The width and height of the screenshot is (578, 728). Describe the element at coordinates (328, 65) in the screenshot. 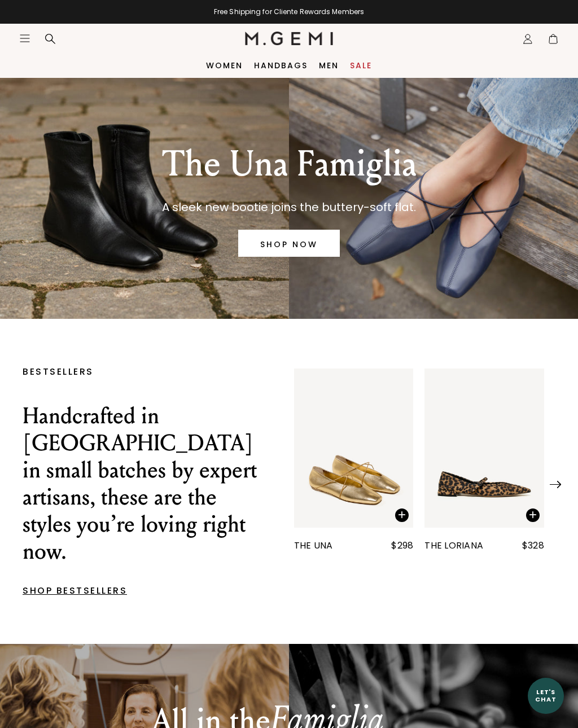

I see `a: Men` at that location.